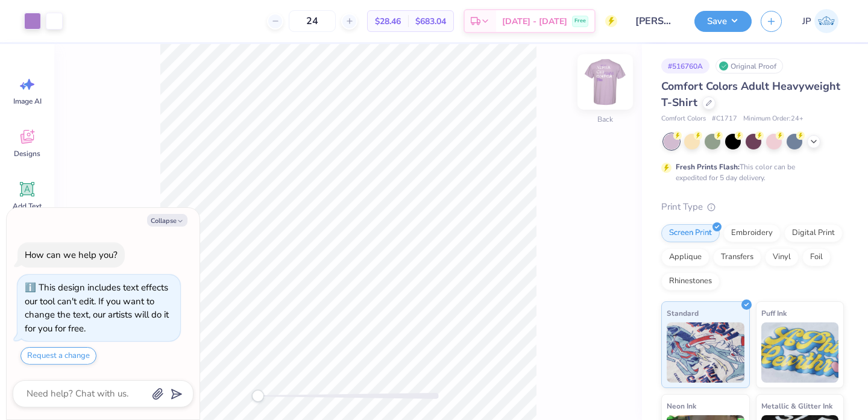  Describe the element at coordinates (690, 233) in the screenshot. I see `div: Screen Print` at that location.